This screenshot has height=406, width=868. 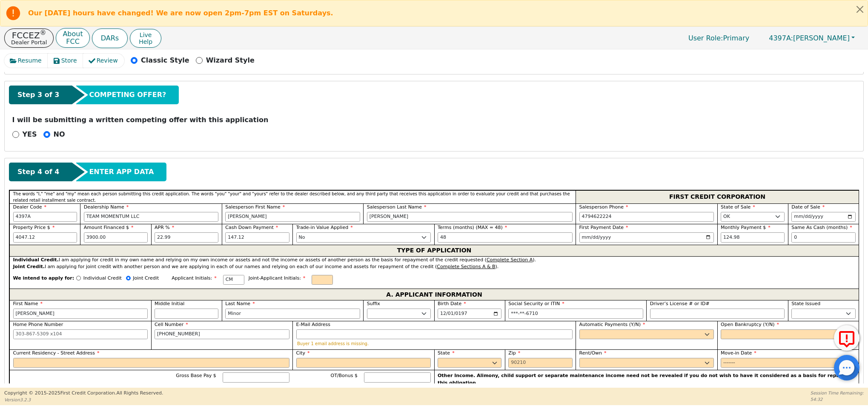 I want to click on span: Trade-in Value Applied, so click(x=325, y=227).